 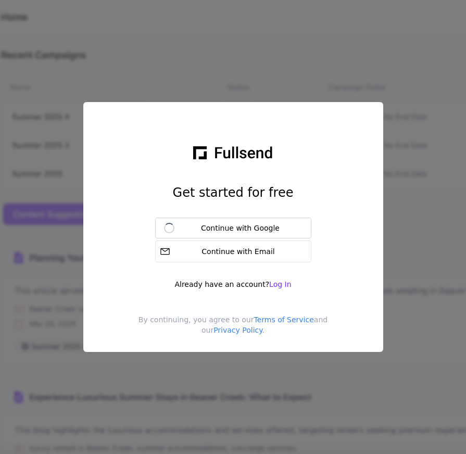 I want to click on div: Already have an account?, so click(x=233, y=284).